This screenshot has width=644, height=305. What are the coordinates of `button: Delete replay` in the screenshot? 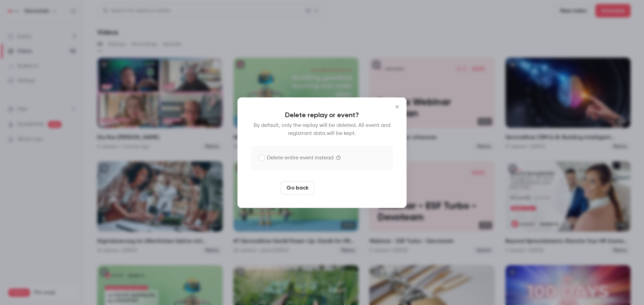 It's located at (340, 188).